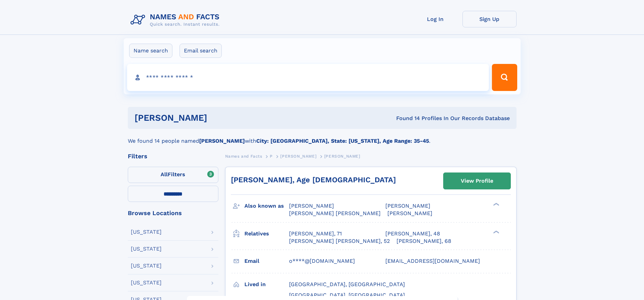 The width and height of the screenshot is (644, 300). What do you see at coordinates (271, 156) in the screenshot?
I see `span: P` at bounding box center [271, 156].